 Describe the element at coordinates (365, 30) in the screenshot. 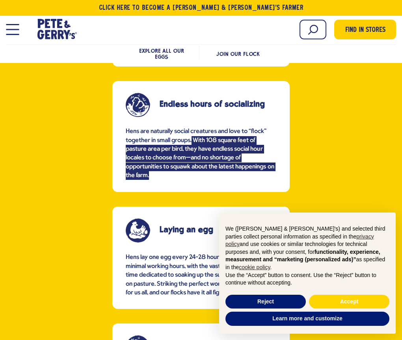

I see `span: Find in Stores` at that location.